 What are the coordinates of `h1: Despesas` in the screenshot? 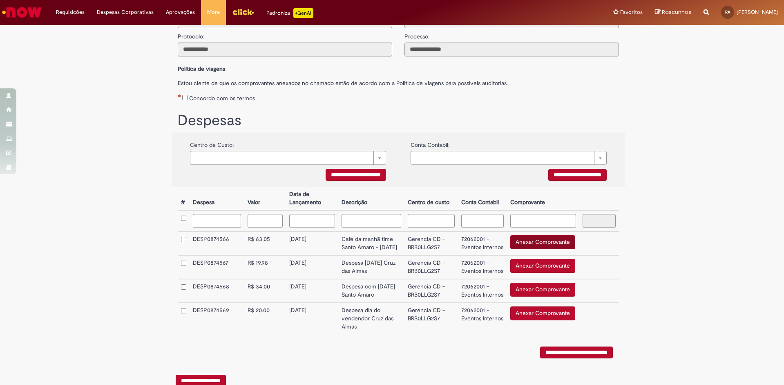 It's located at (398, 121).